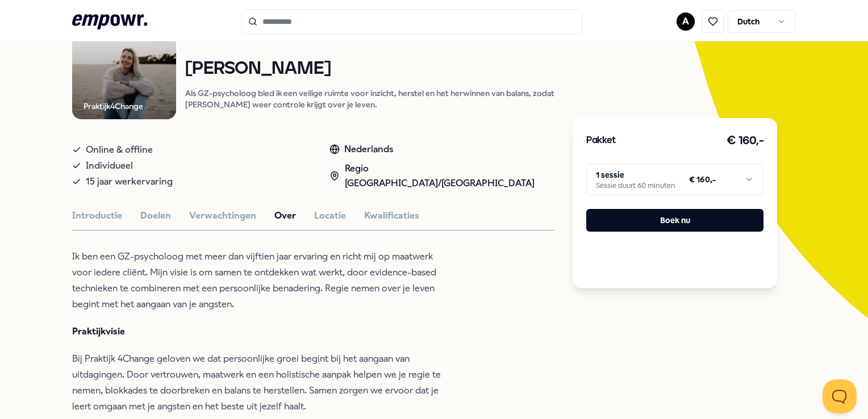 This screenshot has width=868, height=419. Describe the element at coordinates (257, 382) in the screenshot. I see `p: Bij Praktijk 4Change geloven we dat persoonlijke groei begint bij het aangaan van uitdagingen. Do...` at that location.